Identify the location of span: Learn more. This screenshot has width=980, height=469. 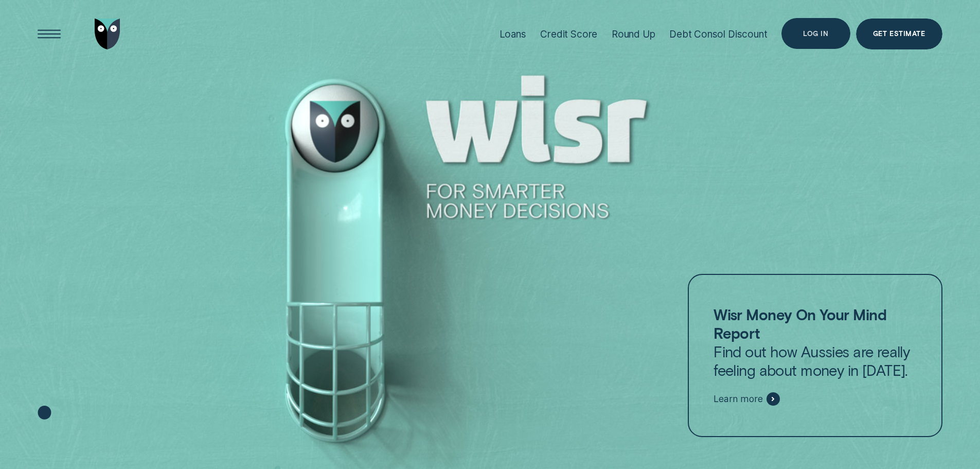
(738, 399).